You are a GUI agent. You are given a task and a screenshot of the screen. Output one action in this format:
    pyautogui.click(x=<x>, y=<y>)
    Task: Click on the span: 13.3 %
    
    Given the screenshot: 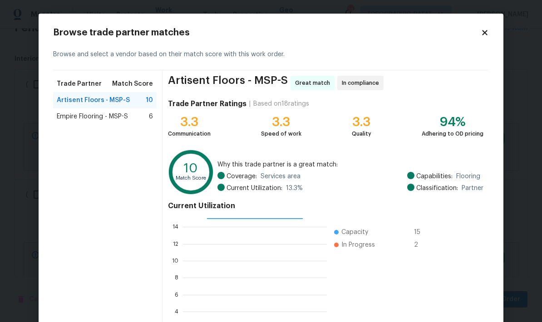 What is the action you would take?
    pyautogui.click(x=294, y=188)
    